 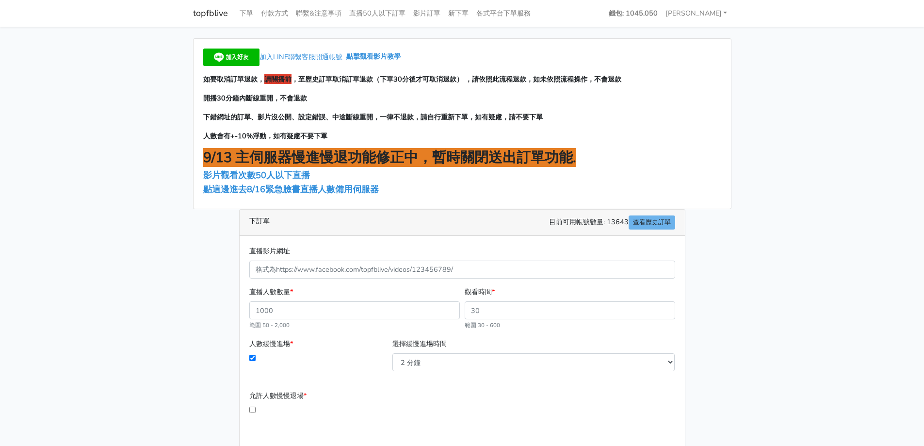 I want to click on a: 新下單, so click(x=458, y=13).